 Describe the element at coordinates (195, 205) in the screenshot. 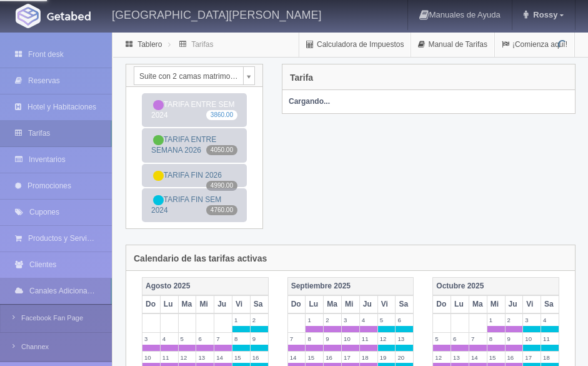

I see `a: TARIFA FIN SEM 20244760.00` at that location.